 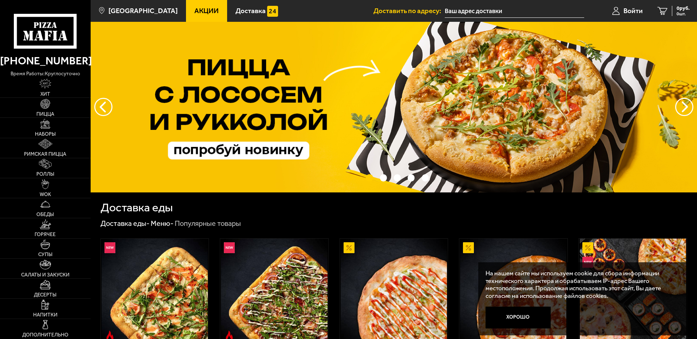 What do you see at coordinates (125, 224) in the screenshot?
I see `a: Доставка еды-` at bounding box center [125, 224].